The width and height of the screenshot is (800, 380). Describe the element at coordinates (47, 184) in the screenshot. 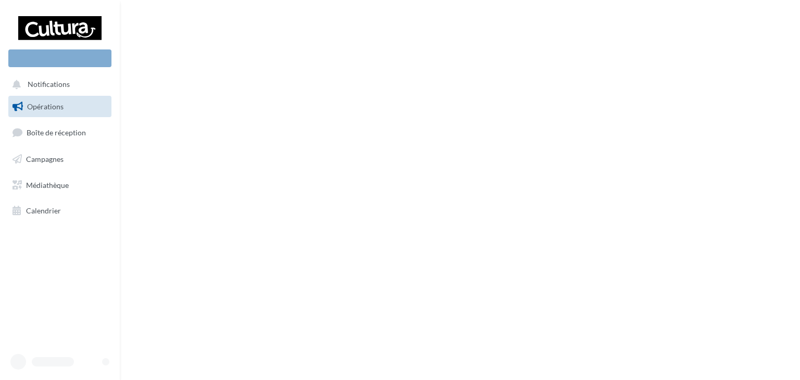

I see `span: Médiathèque` at that location.